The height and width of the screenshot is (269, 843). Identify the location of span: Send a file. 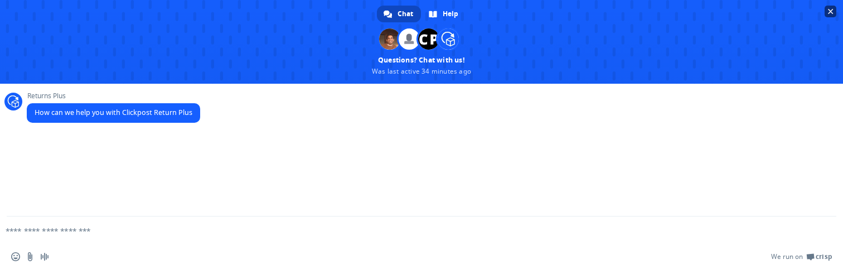
(30, 256).